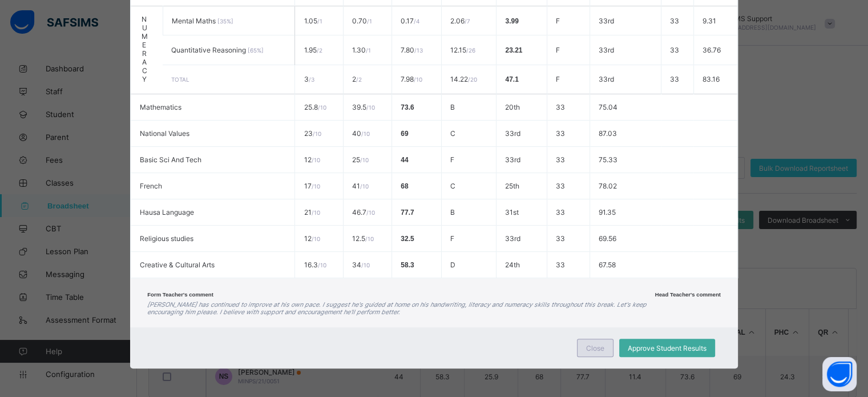 The image size is (868, 397). I want to click on span: / 20, so click(473, 79).